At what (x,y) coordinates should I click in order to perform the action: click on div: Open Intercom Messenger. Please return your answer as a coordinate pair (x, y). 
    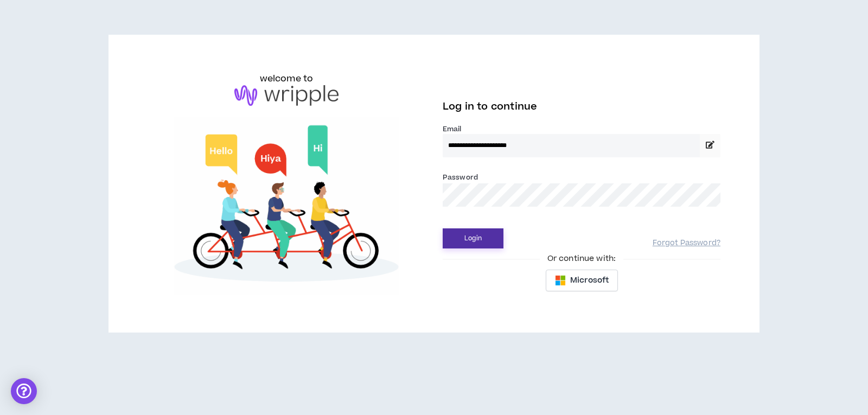
    Looking at the image, I should click on (24, 392).